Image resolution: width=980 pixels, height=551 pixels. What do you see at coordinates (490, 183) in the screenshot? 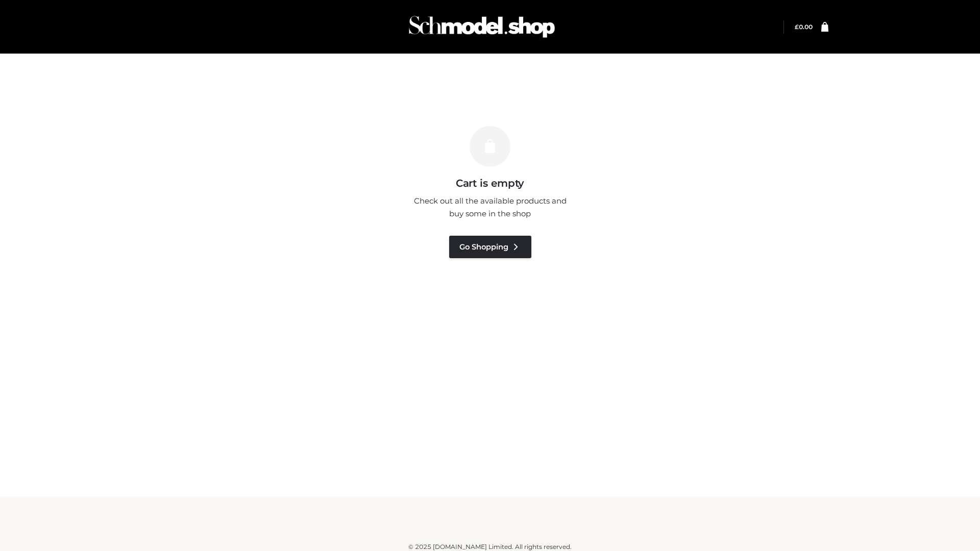
I see `h3: Cart is empty` at bounding box center [490, 183].